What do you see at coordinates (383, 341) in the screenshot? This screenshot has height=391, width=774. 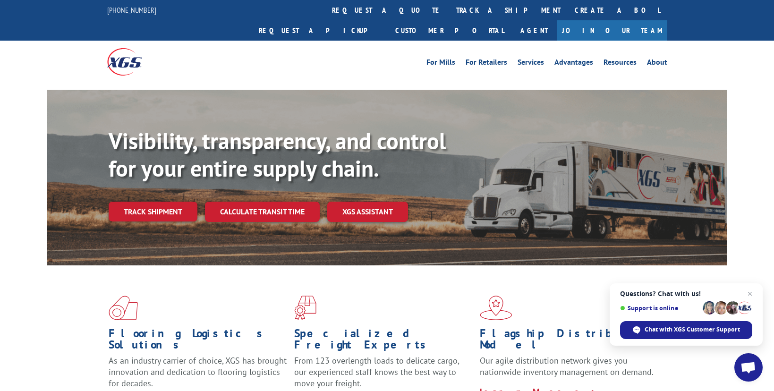 I see `h1: Specialized Freight Experts` at bounding box center [383, 341].